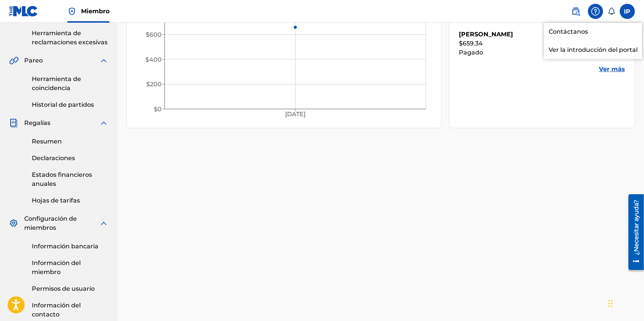 The image size is (644, 321). What do you see at coordinates (470, 43) in the screenshot?
I see `font: $659.34` at bounding box center [470, 43].